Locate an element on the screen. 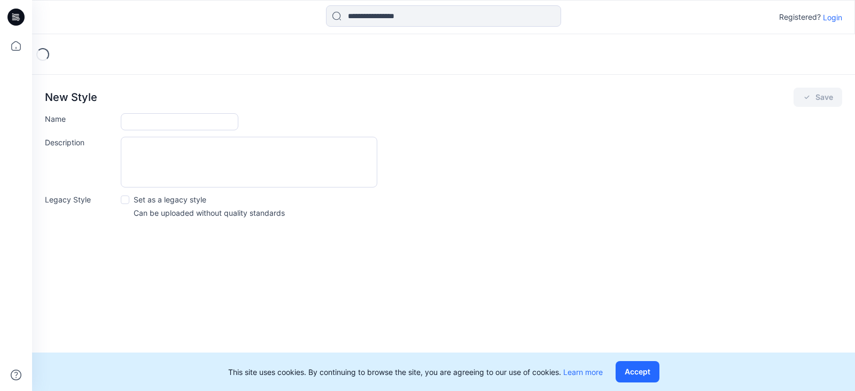 Image resolution: width=855 pixels, height=391 pixels. p: Login is located at coordinates (833, 17).